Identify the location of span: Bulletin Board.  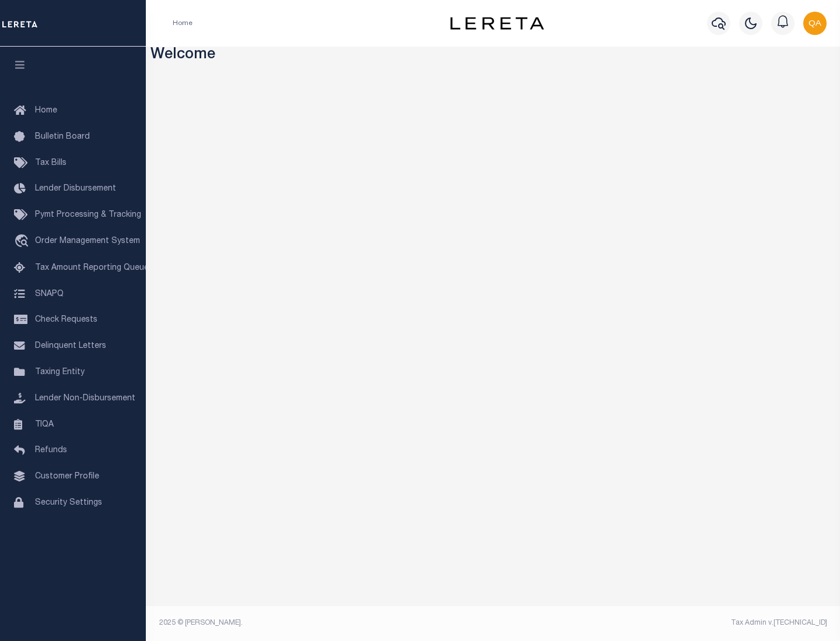
(62, 137).